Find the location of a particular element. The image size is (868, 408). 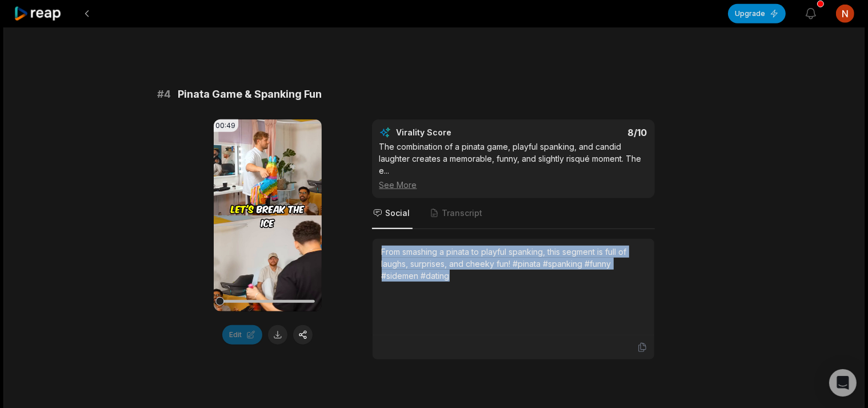

nav: Tabs is located at coordinates (513, 213).